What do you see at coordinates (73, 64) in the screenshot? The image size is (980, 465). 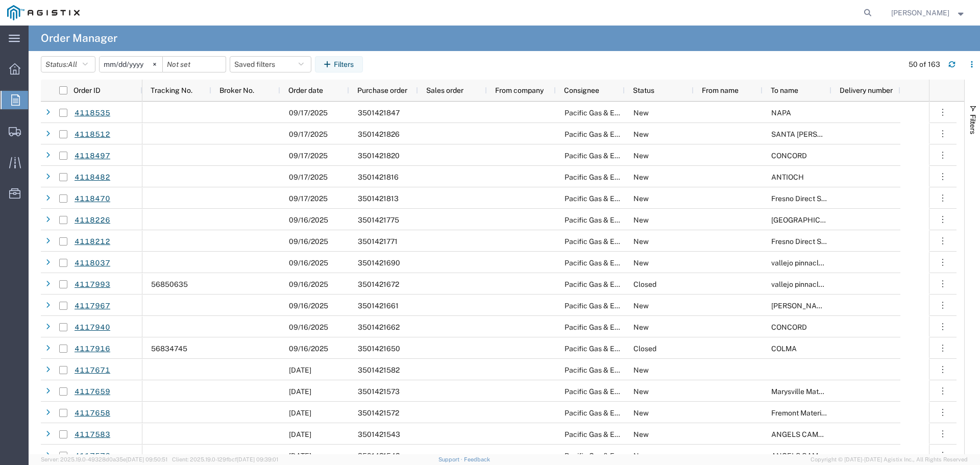 I see `span: All` at bounding box center [73, 64].